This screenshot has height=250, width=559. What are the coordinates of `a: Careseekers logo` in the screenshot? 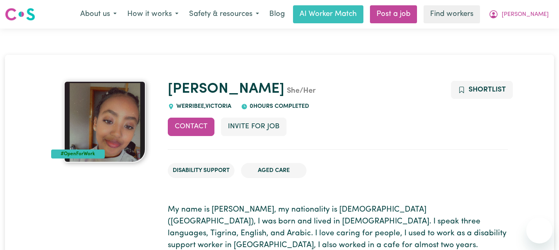 It's located at (20, 14).